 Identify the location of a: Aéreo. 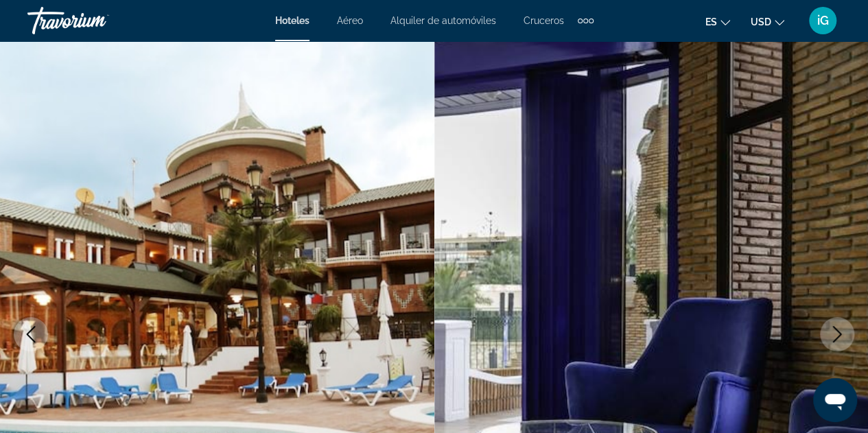
(350, 20).